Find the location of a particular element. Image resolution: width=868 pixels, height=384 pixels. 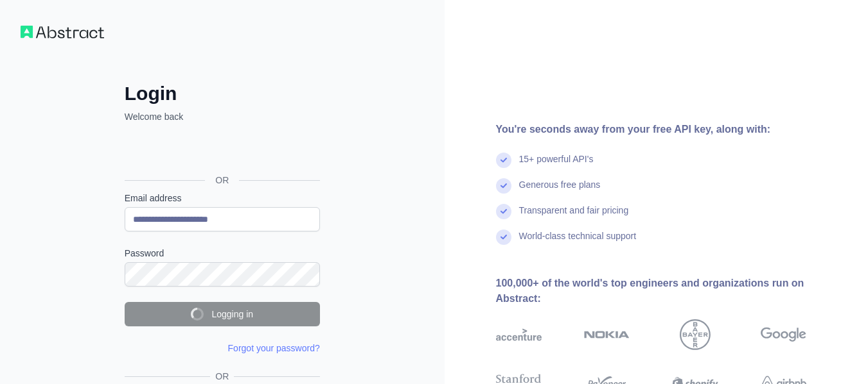

img: bayer is located at coordinates (695, 336).